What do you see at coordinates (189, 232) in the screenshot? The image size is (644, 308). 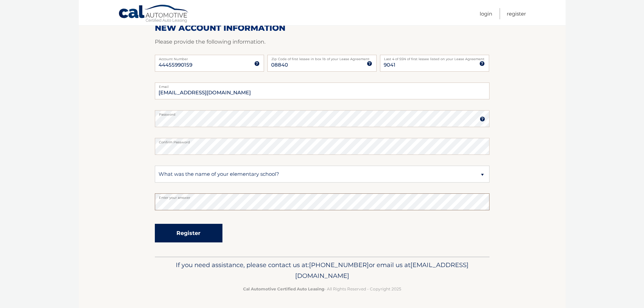 I see `button: Register` at bounding box center [189, 232].